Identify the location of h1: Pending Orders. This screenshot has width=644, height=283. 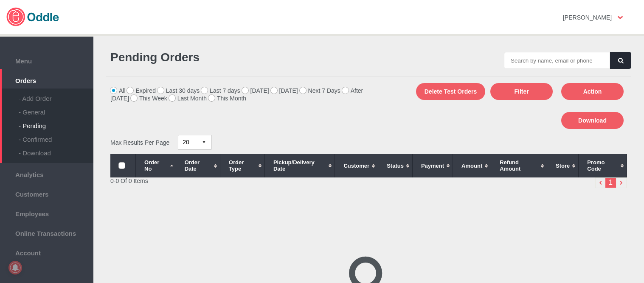
(237, 57).